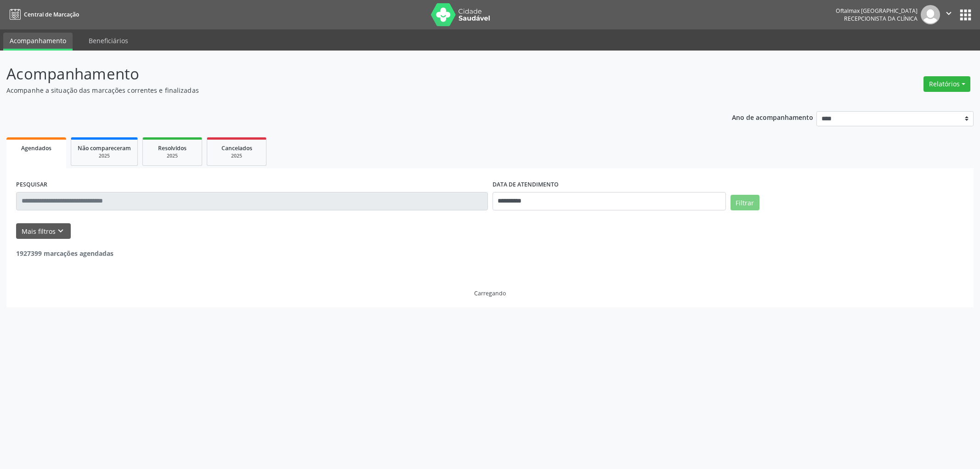 Image resolution: width=980 pixels, height=469 pixels. Describe the element at coordinates (36, 148) in the screenshot. I see `span: Agendados` at that location.